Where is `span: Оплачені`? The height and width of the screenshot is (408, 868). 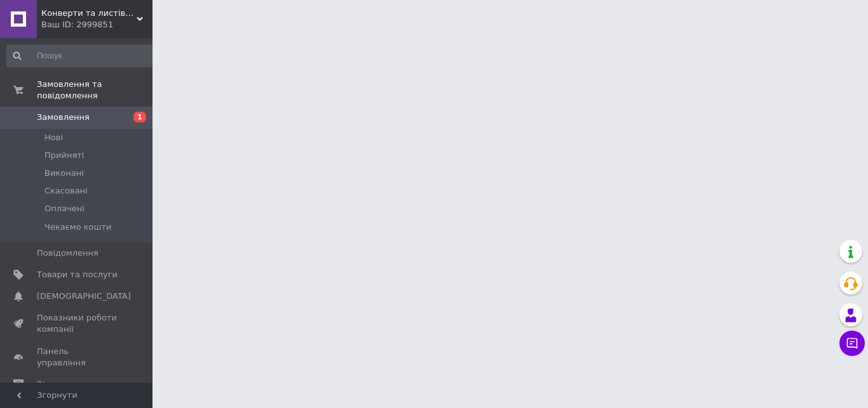
span: Оплачені is located at coordinates (64, 209).